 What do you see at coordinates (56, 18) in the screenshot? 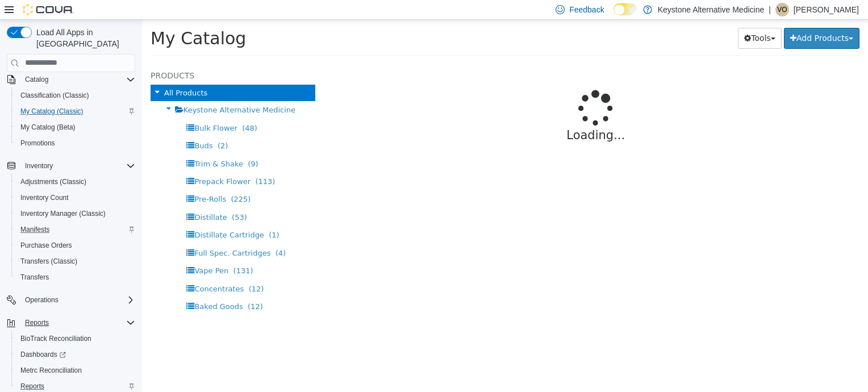
I see `span: My Catalog` at bounding box center [56, 18].